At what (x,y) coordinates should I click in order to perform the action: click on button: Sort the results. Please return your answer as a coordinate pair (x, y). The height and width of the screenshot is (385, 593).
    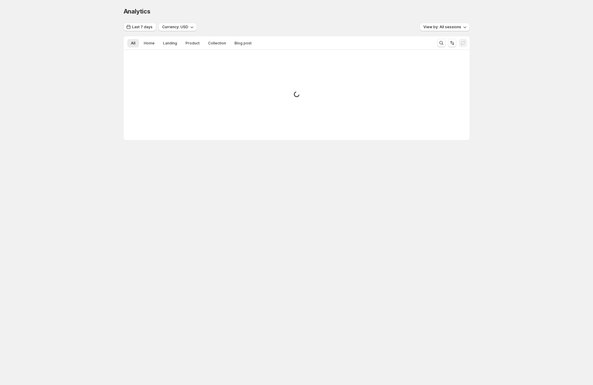
    Looking at the image, I should click on (452, 43).